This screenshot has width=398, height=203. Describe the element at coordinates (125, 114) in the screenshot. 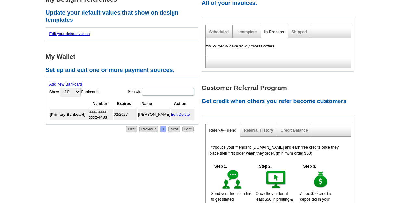

I see `td: 02/2027` at that location.